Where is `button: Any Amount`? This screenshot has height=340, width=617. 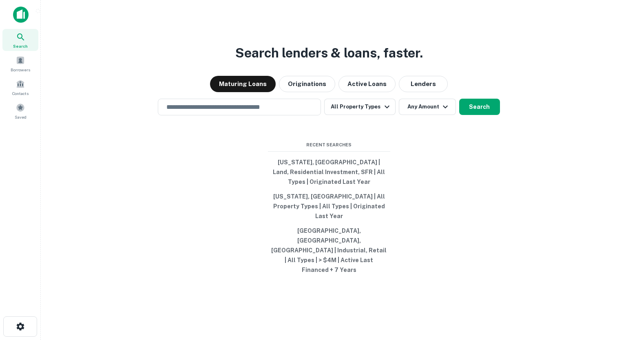 button: Any Amount is located at coordinates (428, 107).